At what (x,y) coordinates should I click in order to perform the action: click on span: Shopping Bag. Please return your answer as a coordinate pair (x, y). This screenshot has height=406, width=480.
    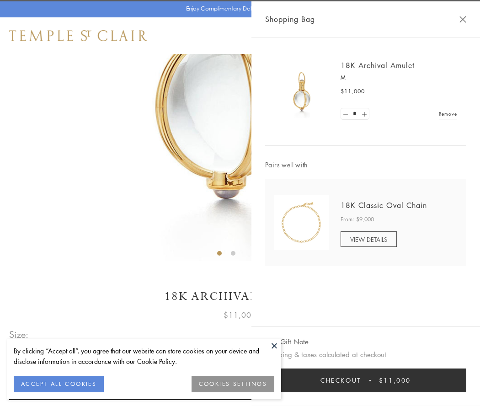
    Looking at the image, I should click on (290, 19).